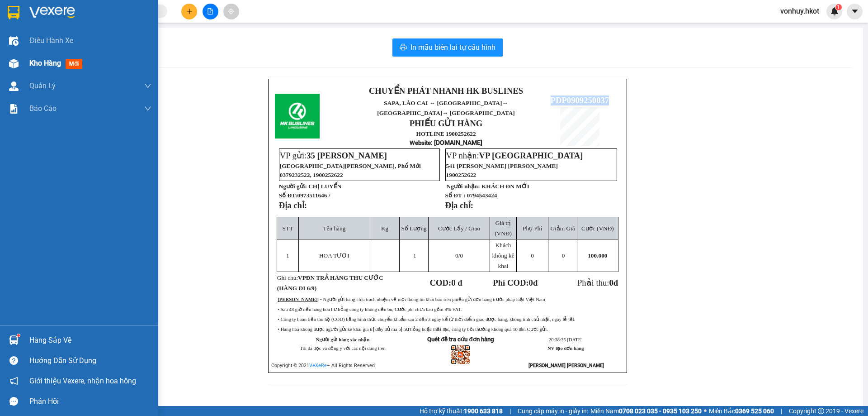 The height and width of the screenshot is (416, 868). Describe the element at coordinates (597, 228) in the screenshot. I see `span: Cước (VNĐ)` at that location.